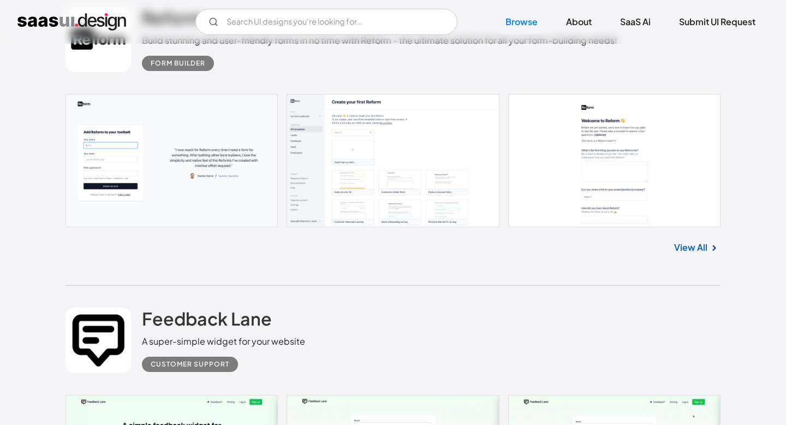  What do you see at coordinates (207, 318) in the screenshot?
I see `h2: Feedback Lane` at bounding box center [207, 318].